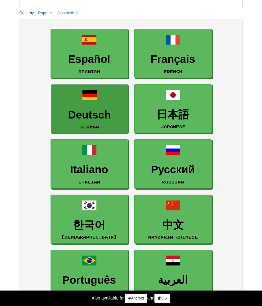  I want to click on h3: Русский, so click(173, 170).